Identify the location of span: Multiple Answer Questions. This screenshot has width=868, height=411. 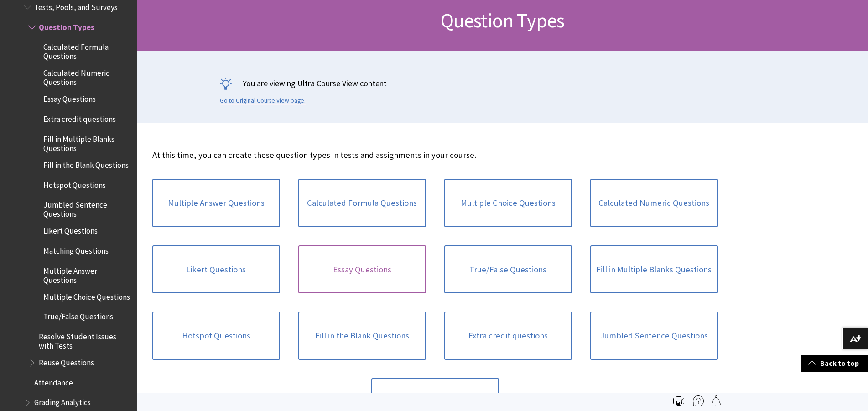
(87, 274).